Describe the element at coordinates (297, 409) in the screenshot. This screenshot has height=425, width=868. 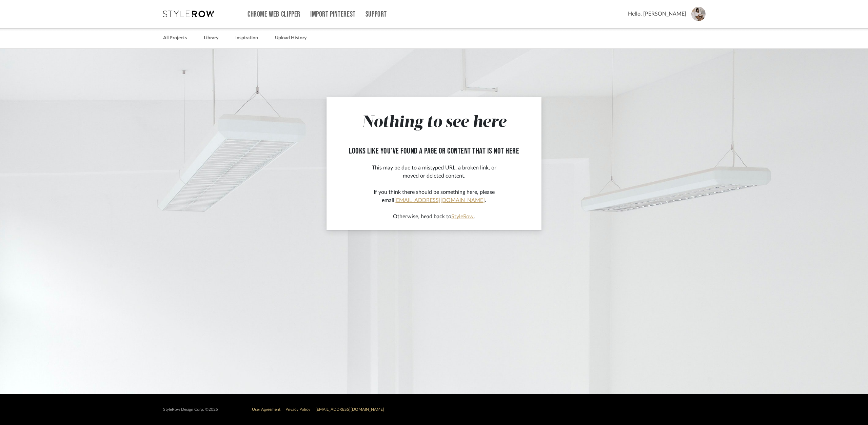
I see `a: Privacy Policy` at that location.